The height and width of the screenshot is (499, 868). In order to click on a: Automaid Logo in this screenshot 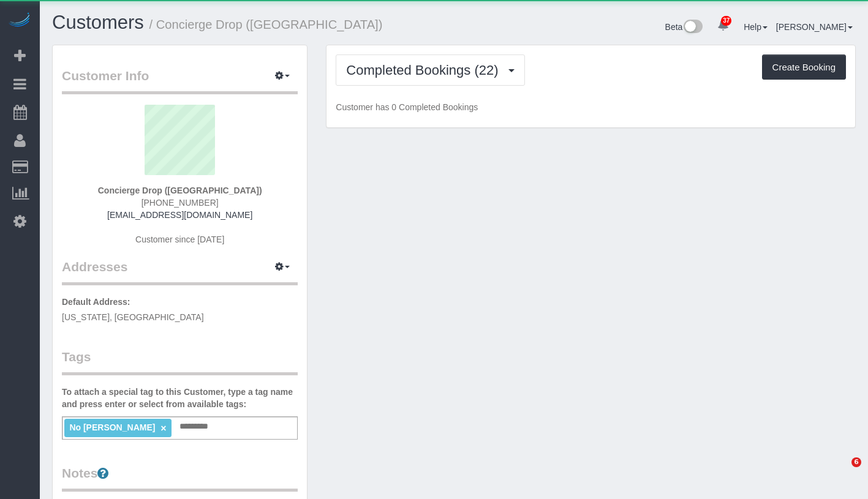, I will do `click(20, 21)`.